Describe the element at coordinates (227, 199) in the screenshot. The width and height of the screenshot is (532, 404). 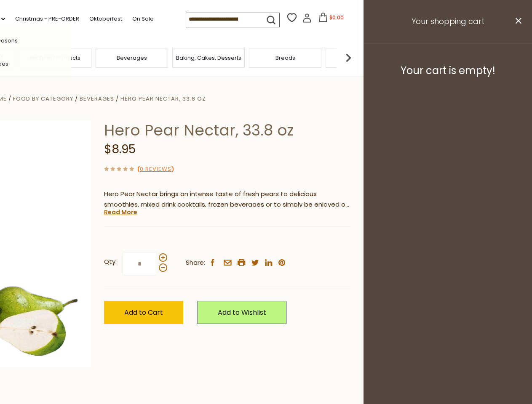
I see `p: Hero Pear Nectar brings an intense taste of fresh pears to delicious smoothies, mixed drink cockt...` at that location.